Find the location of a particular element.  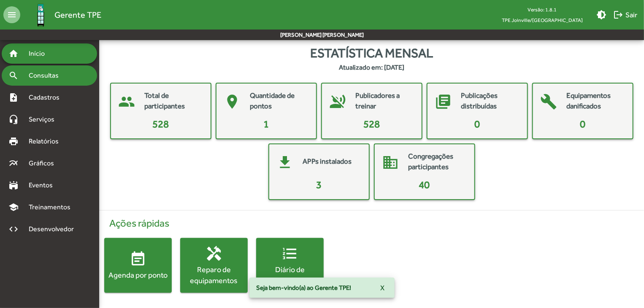

span: Início is located at coordinates (40, 54).